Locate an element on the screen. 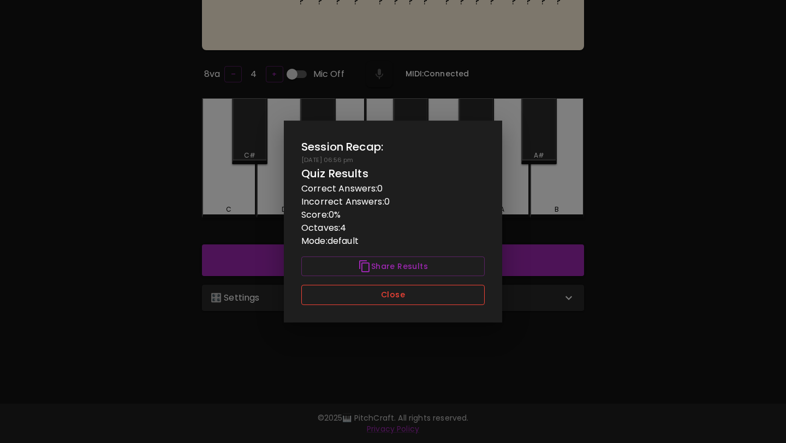  button: Close is located at coordinates (393, 295).